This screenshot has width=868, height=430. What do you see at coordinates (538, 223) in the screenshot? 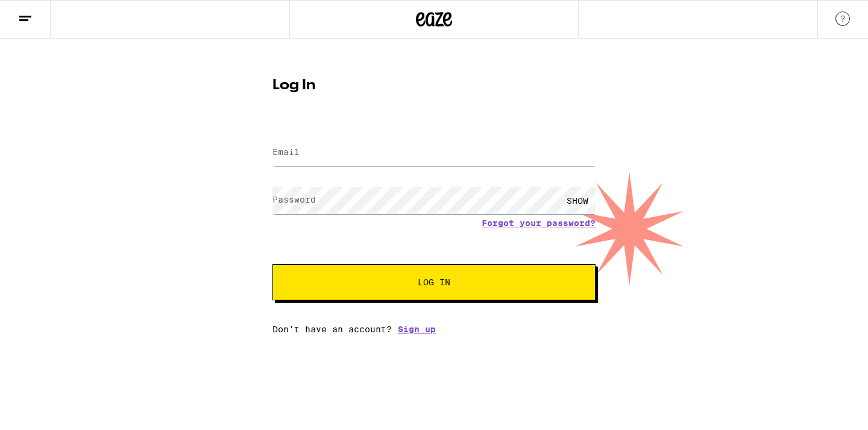
I see `a: Forgot your password?` at bounding box center [538, 223].